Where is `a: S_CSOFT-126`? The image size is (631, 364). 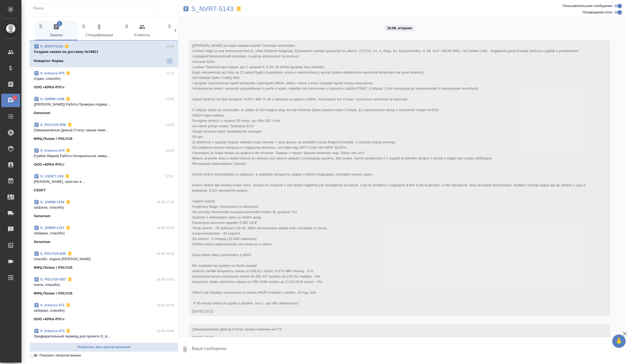 a: S_CSOFT-126 is located at coordinates (52, 176).